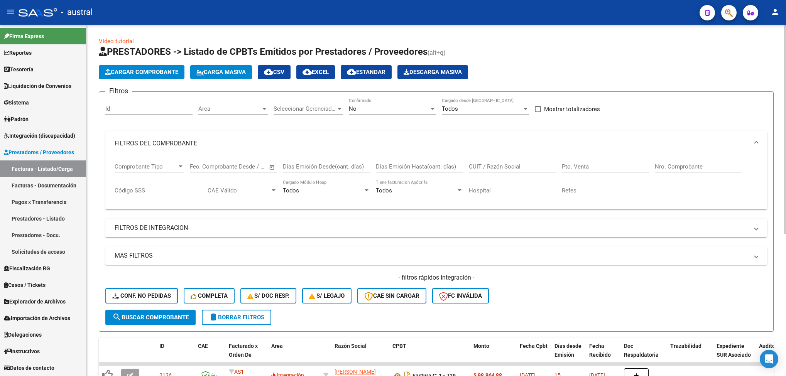  I want to click on button: Completa, so click(209, 296).